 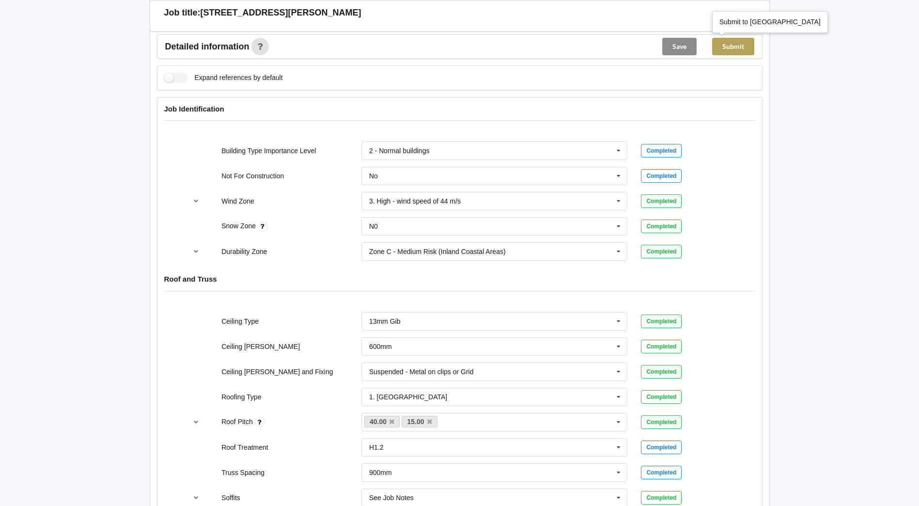 What do you see at coordinates (380, 346) in the screenshot?
I see `div: 600mm` at bounding box center [380, 346].